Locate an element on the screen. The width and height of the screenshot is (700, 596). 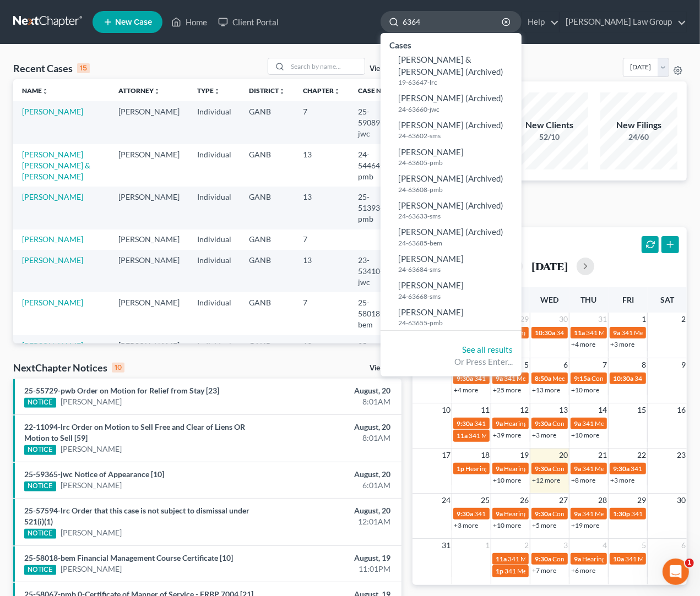
div: 15 is located at coordinates (83, 68).